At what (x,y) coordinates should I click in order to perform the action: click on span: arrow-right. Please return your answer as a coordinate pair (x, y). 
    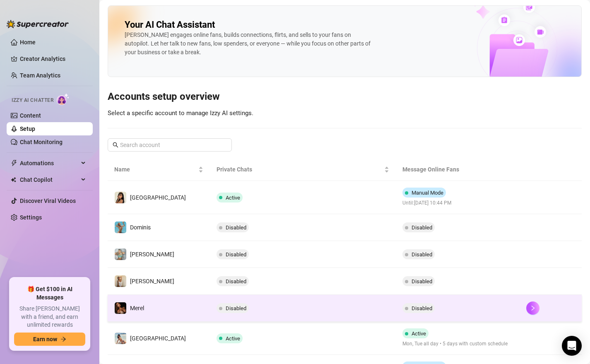
    Looking at the image, I should click on (63, 339).